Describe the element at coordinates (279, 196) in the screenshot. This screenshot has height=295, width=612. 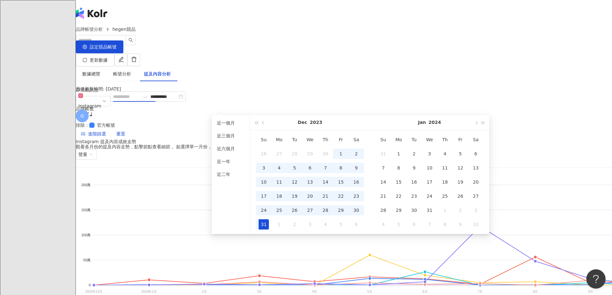
I see `td: 2023-12-18` at that location.